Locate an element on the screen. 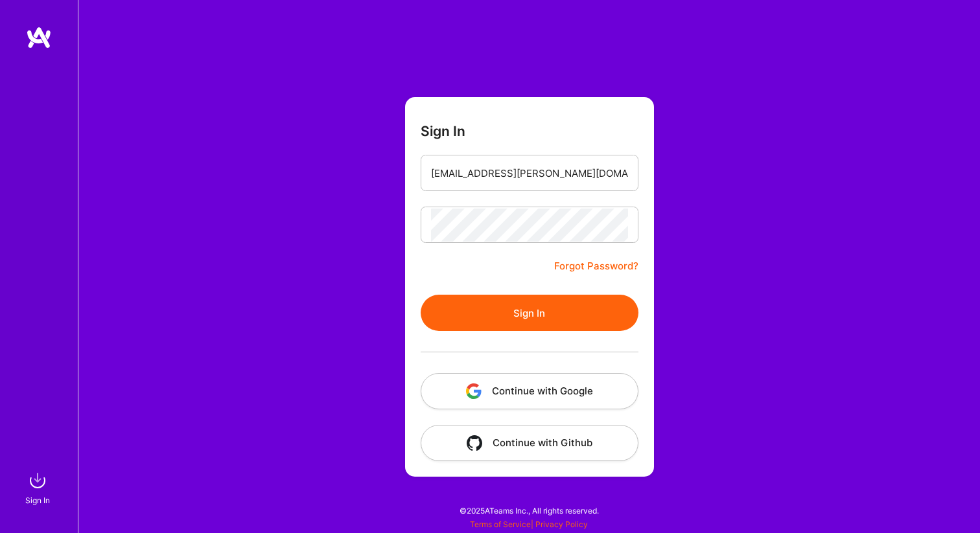 The width and height of the screenshot is (980, 533). img: logo is located at coordinates (39, 38).